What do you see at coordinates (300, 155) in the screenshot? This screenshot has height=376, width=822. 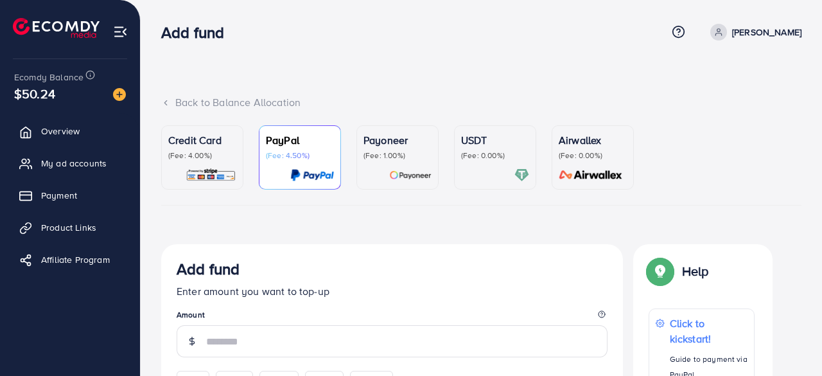 I see `p: (Fee: 4.50%)` at bounding box center [300, 155].